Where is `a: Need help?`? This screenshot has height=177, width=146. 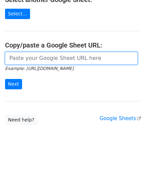 a: Need help? is located at coordinates (21, 120).